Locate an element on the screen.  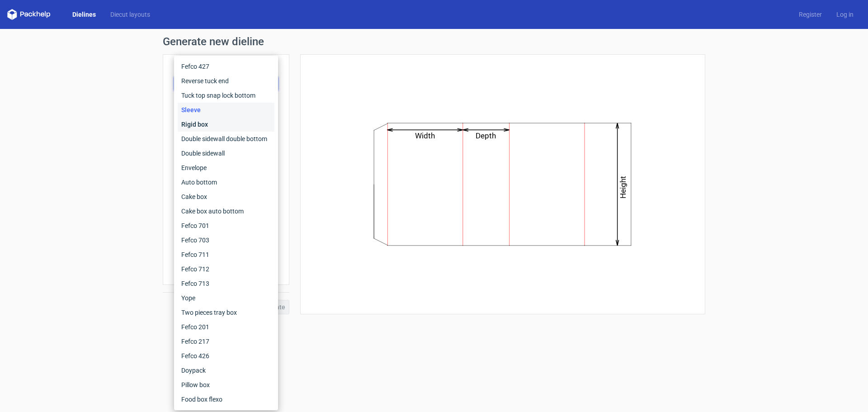
div: Reverse tuck end is located at coordinates (226, 81).